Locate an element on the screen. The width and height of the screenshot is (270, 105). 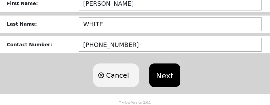
button: Next is located at coordinates (165, 75).